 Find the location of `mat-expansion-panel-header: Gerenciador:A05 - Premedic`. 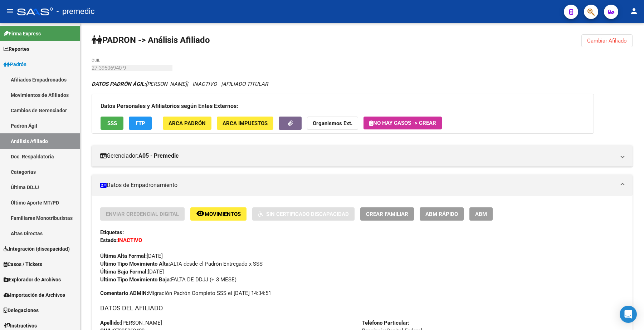

mat-expansion-panel-header: Gerenciador:A05 - Premedic is located at coordinates (362, 156).